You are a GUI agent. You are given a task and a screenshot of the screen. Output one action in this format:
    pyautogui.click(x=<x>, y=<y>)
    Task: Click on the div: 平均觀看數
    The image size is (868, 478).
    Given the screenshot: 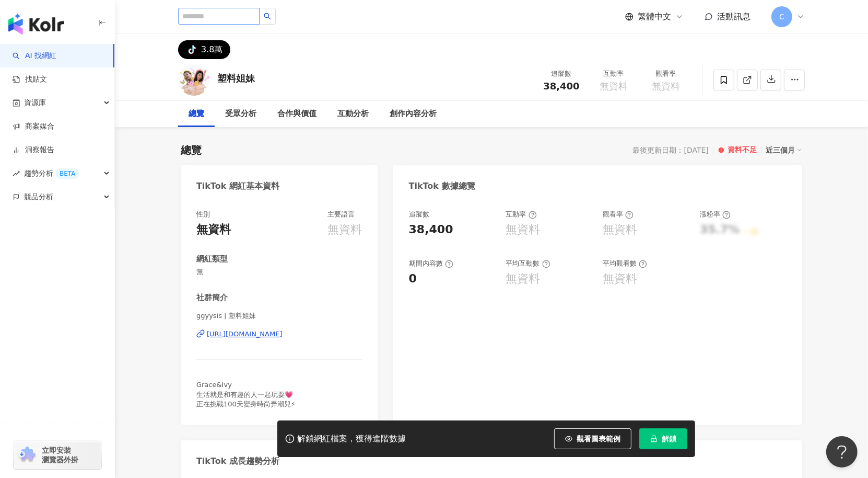 What is the action you would take?
    pyautogui.click(x=624, y=263)
    